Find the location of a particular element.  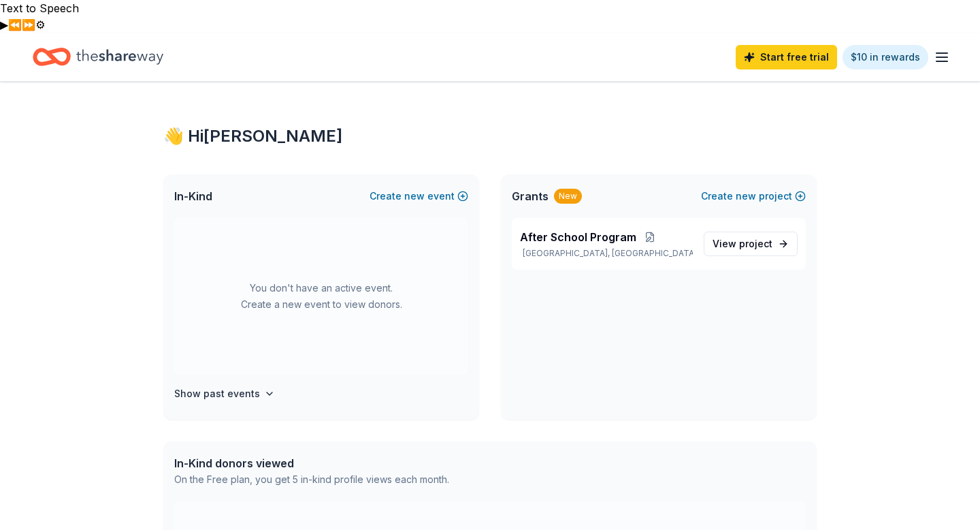

button: Show past events is located at coordinates (225, 393).